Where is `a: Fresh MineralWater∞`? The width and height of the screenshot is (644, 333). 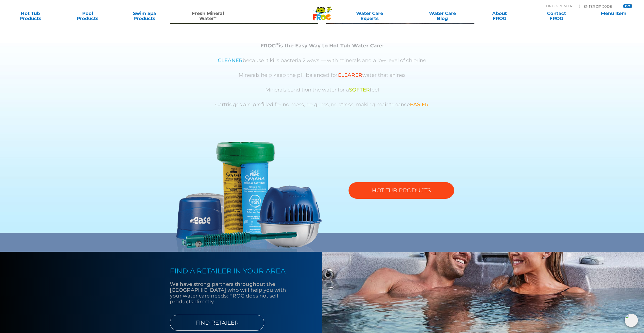 a: Fresh MineralWater∞ is located at coordinates (208, 16).